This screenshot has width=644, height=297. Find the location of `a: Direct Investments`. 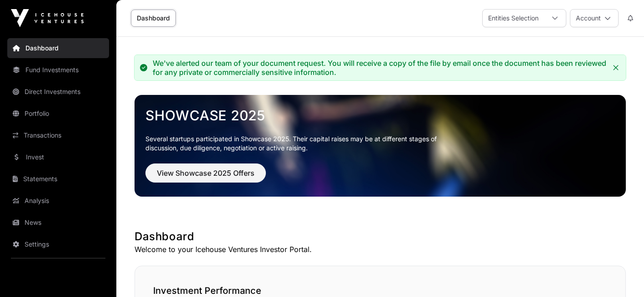

a: Direct Investments is located at coordinates (59, 92).